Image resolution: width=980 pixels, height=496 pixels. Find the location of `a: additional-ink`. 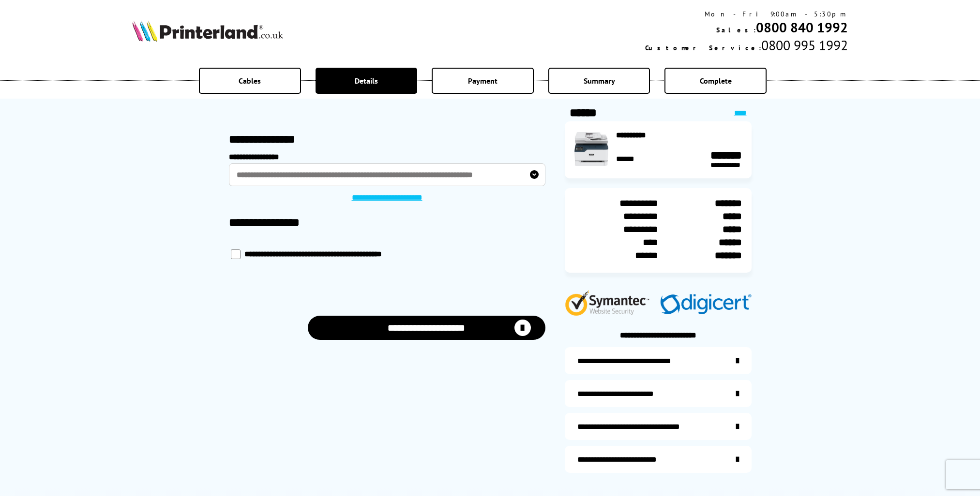

a: additional-ink is located at coordinates (658, 361).